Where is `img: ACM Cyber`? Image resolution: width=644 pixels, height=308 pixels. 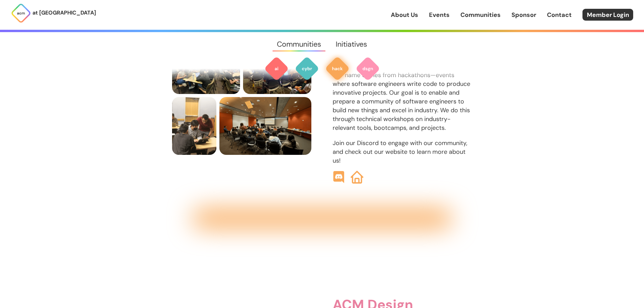 img: ACM Cyber is located at coordinates (307, 68).